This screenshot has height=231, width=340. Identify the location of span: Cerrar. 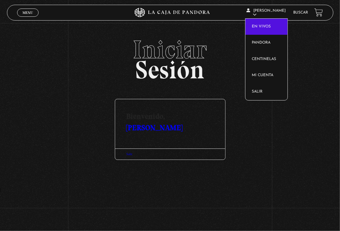
(28, 18).